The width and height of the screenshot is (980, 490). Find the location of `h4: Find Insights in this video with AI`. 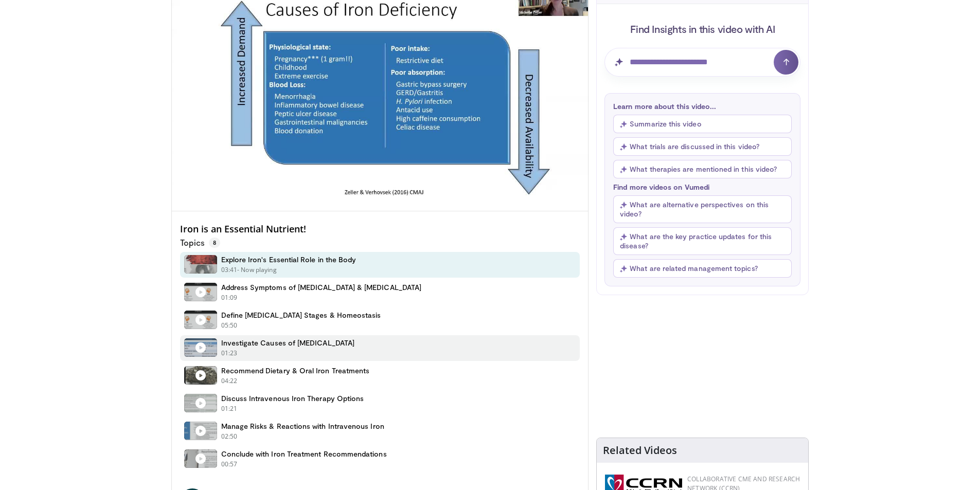

h4: Find Insights in this video with AI is located at coordinates (702, 29).